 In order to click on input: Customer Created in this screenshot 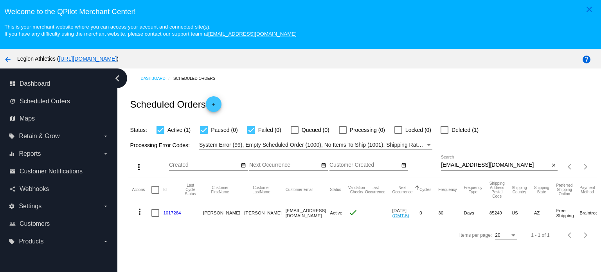, I will do `click(365, 165)`.